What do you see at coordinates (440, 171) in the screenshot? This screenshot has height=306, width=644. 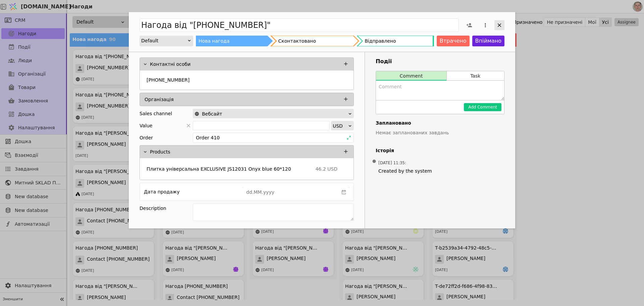 I see `span: Created by the system` at bounding box center [440, 171].